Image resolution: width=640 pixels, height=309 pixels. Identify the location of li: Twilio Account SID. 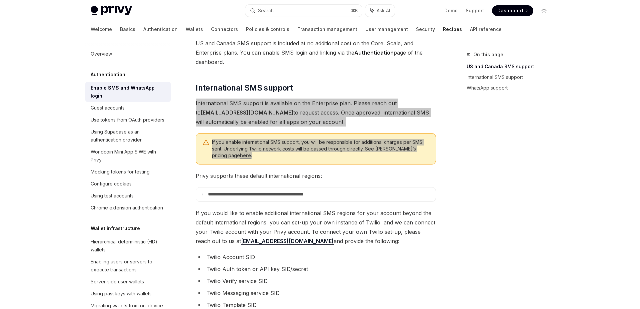
(316, 257).